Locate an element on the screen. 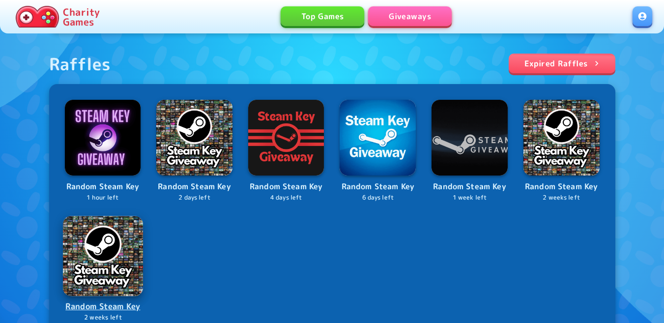 Image resolution: width=664 pixels, height=323 pixels. p: 2 days left is located at coordinates (194, 197).